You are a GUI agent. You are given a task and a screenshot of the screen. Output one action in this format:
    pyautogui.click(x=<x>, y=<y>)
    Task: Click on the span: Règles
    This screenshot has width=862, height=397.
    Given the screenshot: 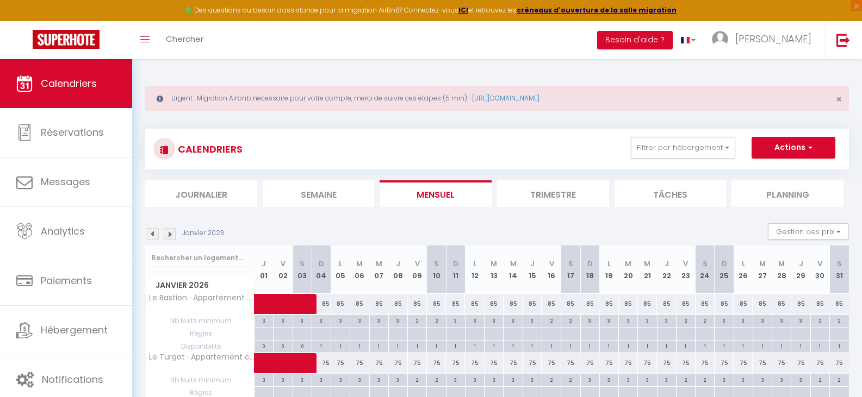 What is the action you would take?
    pyautogui.click(x=200, y=334)
    